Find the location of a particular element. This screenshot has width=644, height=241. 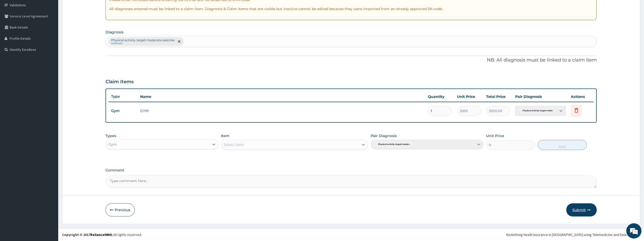

th: Pair Diagnosis is located at coordinates (540, 96).